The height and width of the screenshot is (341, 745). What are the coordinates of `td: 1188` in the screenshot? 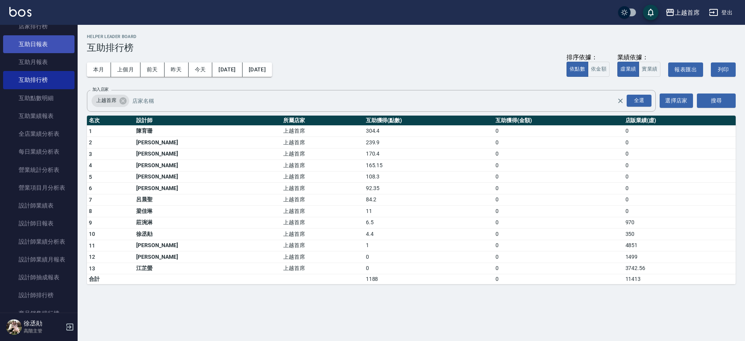 It's located at (429, 279).